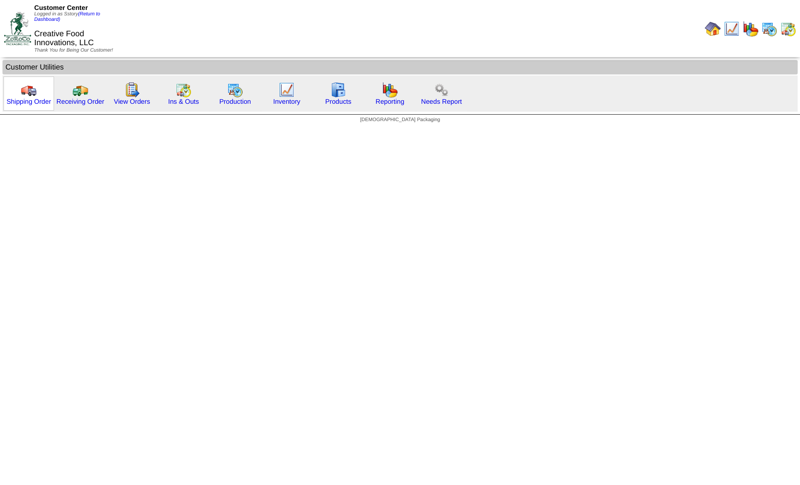  What do you see at coordinates (131, 101) in the screenshot?
I see `a: View Orders` at bounding box center [131, 101].